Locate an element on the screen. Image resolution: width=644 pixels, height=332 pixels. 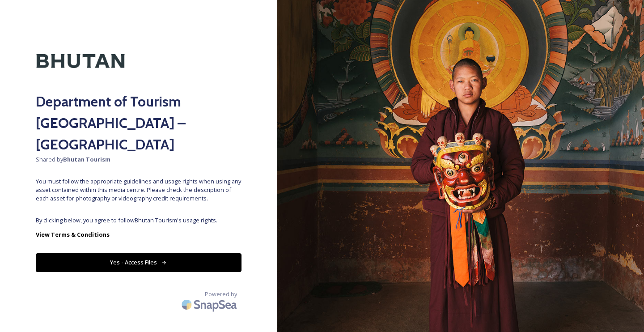
span: Powered by is located at coordinates (221, 294).